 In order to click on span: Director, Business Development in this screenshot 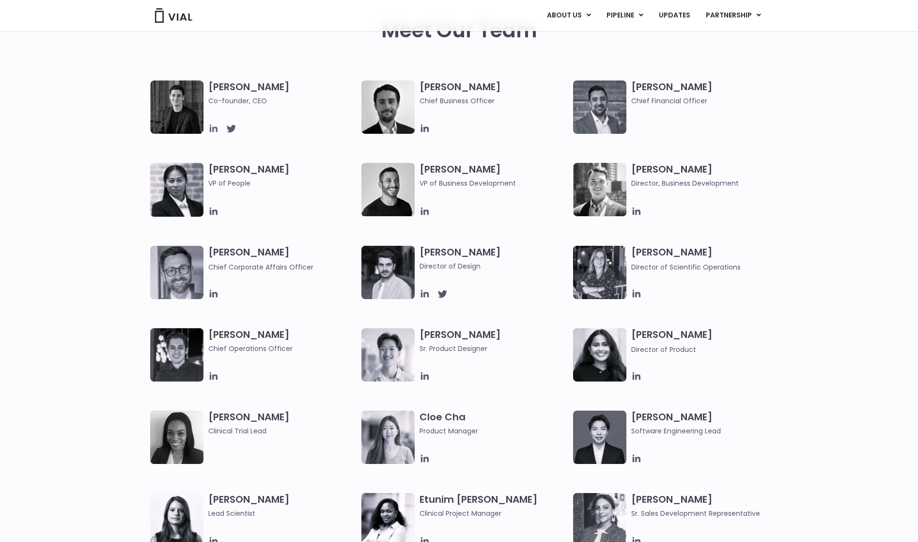, I will do `click(705, 183)`.